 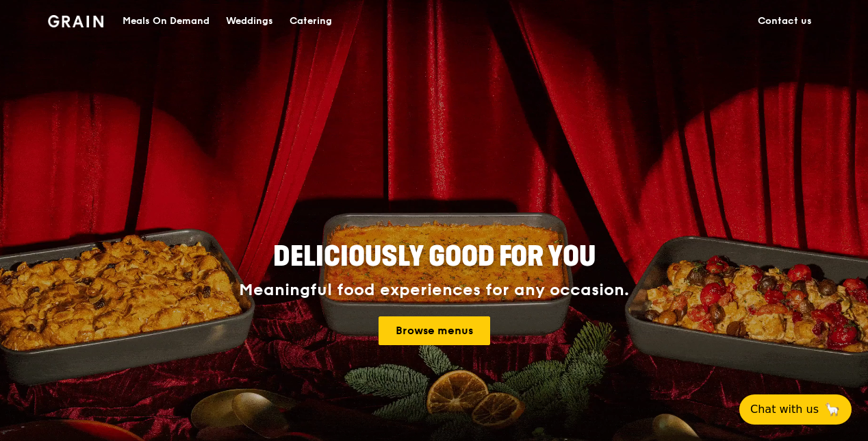 I want to click on div: Meaningful food experiences for any occasion., so click(x=434, y=290).